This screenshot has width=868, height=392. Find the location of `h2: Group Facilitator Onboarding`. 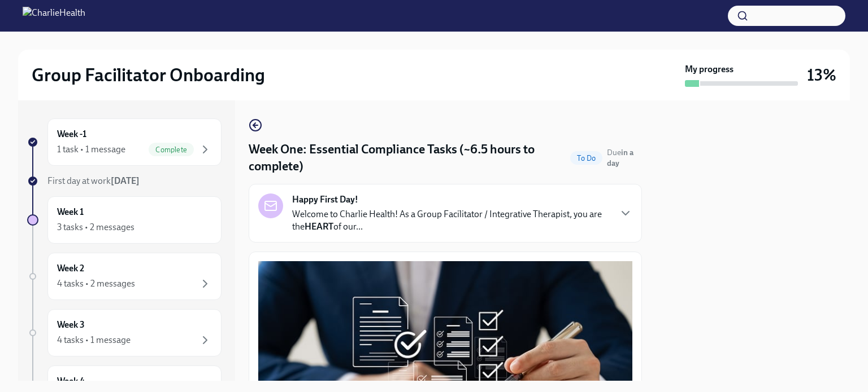

h2: Group Facilitator Onboarding is located at coordinates (148, 75).